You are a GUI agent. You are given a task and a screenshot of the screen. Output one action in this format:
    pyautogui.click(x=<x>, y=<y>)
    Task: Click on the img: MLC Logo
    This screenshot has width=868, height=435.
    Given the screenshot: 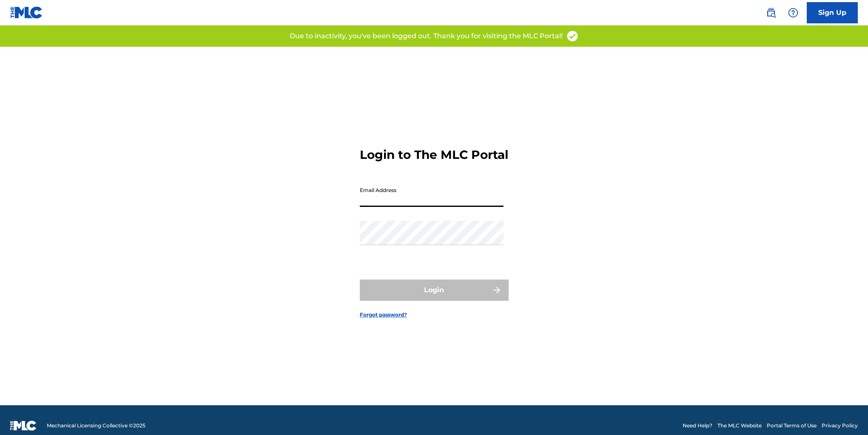 What is the action you would take?
    pyautogui.click(x=26, y=12)
    